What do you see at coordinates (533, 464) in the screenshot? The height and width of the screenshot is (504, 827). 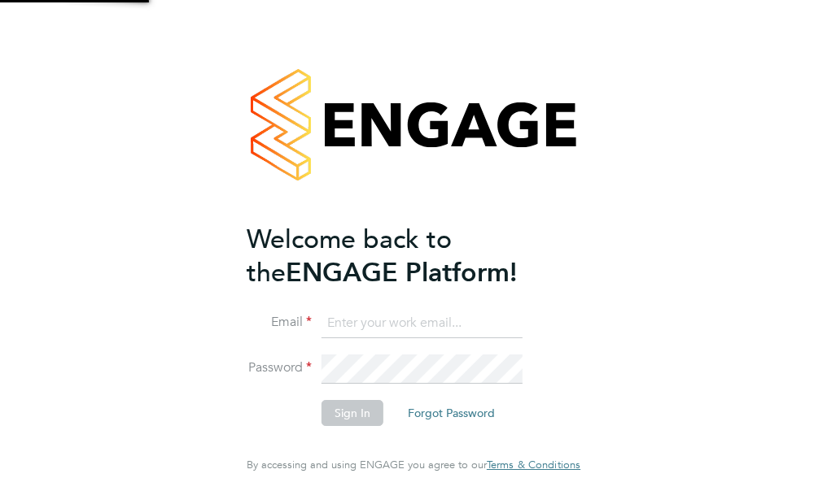 I see `span: Terms & Conditions` at bounding box center [533, 464].